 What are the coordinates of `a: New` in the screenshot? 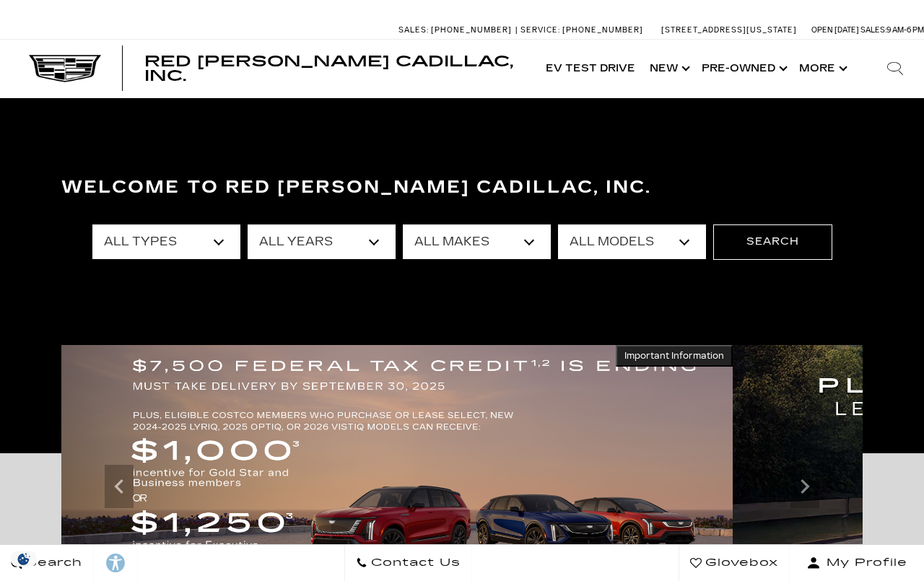 It's located at (668, 69).